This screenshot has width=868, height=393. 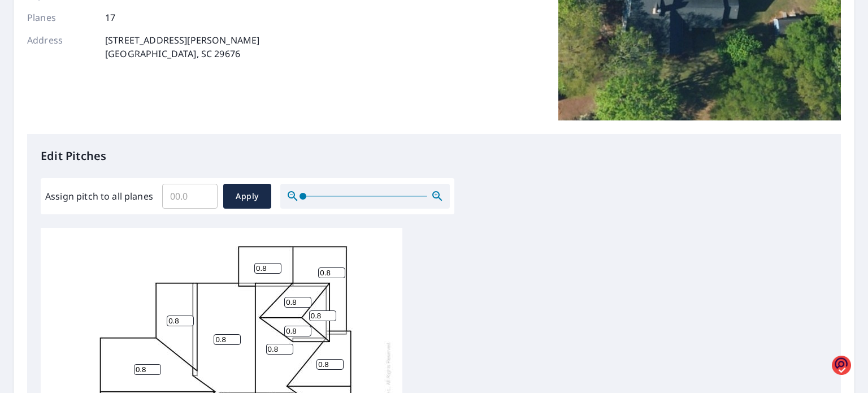 I want to click on p: 17, so click(x=110, y=17).